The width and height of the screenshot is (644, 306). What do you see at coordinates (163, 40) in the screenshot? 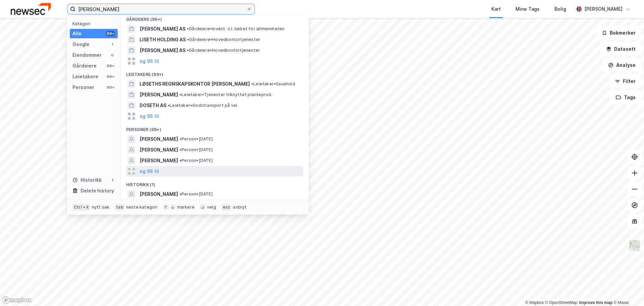
I see `span: LISETH HOLDING AS` at bounding box center [163, 40].